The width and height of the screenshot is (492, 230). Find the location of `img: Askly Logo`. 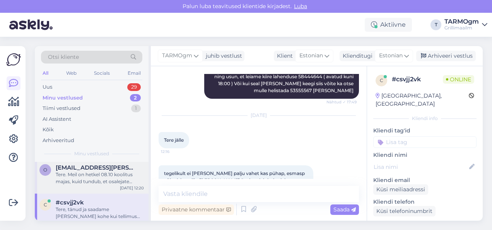

img: Askly Logo is located at coordinates (14, 60).